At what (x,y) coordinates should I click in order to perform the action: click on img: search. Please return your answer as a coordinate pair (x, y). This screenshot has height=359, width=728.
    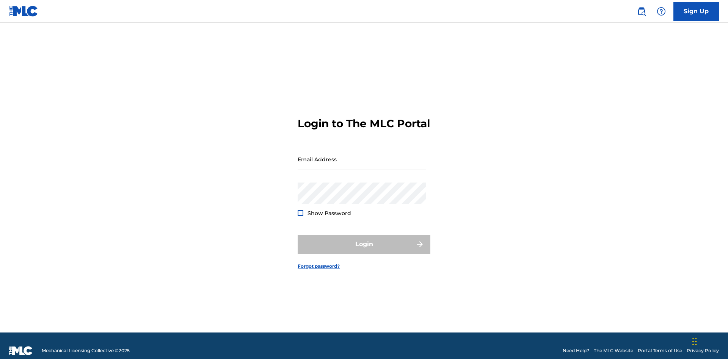
    Looking at the image, I should click on (641, 11).